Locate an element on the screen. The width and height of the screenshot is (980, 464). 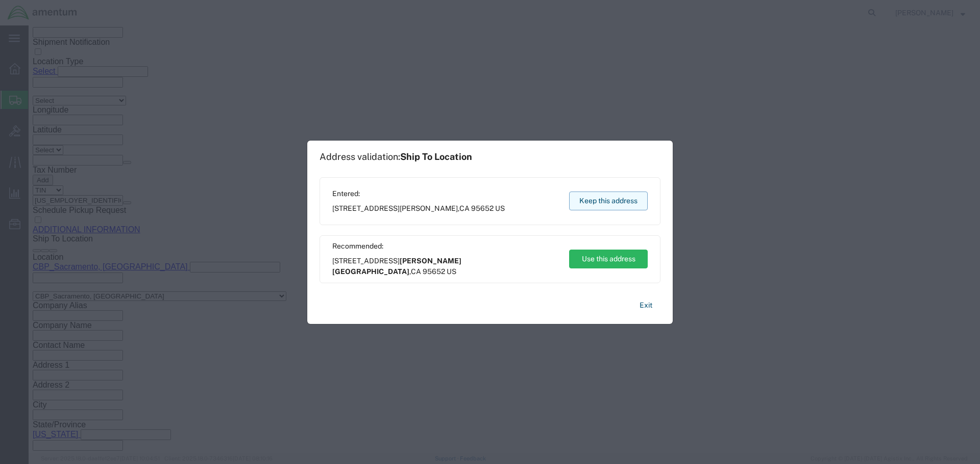
button: Exit is located at coordinates (645, 305).